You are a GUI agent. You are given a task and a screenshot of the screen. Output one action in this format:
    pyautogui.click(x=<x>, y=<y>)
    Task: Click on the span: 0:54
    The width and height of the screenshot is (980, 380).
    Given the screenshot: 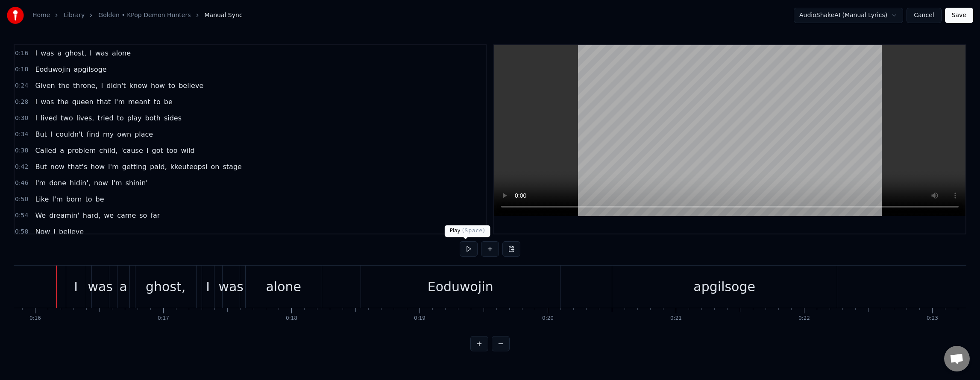 What is the action you would take?
    pyautogui.click(x=22, y=216)
    